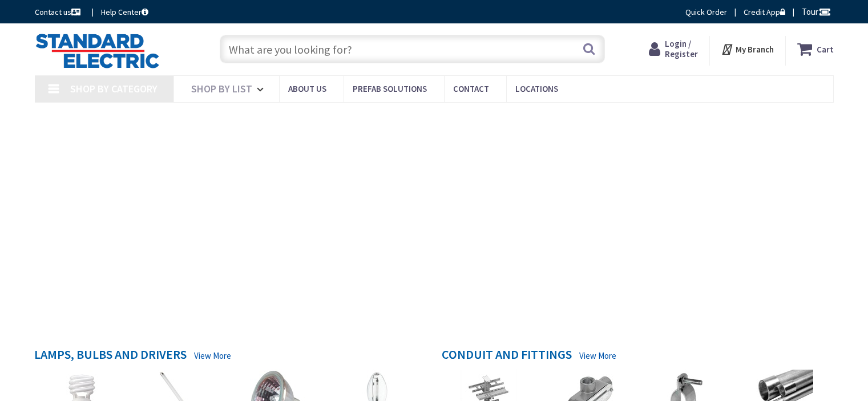 Image resolution: width=868 pixels, height=401 pixels. I want to click on span: Login / Register, so click(682, 48).